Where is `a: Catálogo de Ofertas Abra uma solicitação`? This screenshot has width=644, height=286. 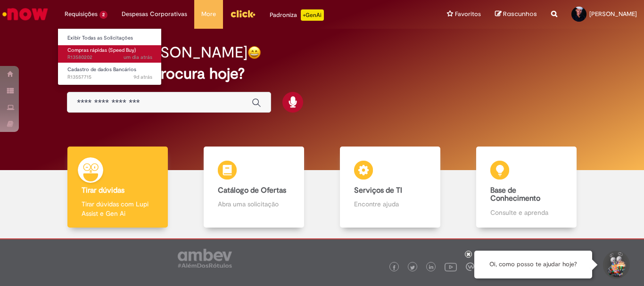 a: Catálogo de Ofertas Abra uma solicitação is located at coordinates (254, 187).